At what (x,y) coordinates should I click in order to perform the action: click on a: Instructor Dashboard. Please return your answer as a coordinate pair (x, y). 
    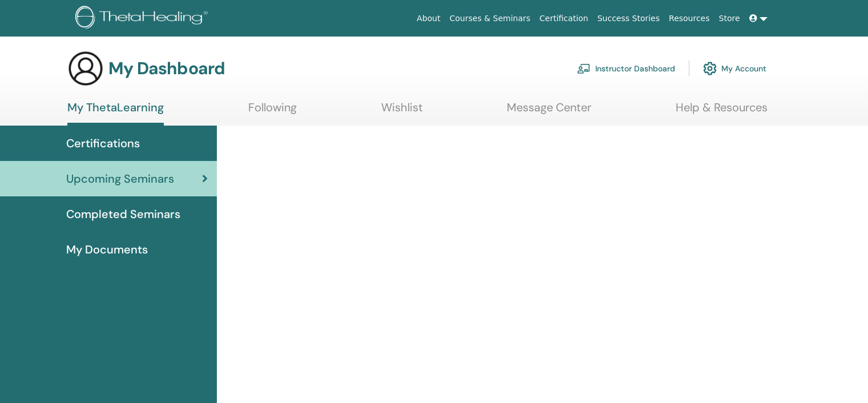
    Looking at the image, I should click on (626, 69).